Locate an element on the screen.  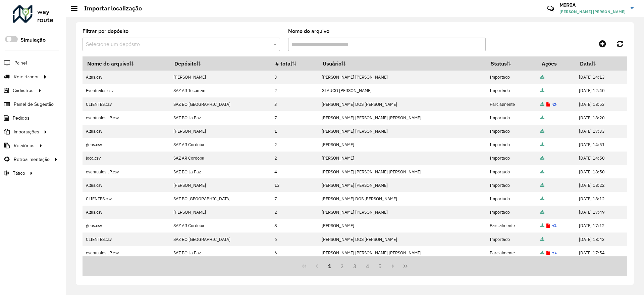
h2: Importar localização is located at coordinates (110, 8).